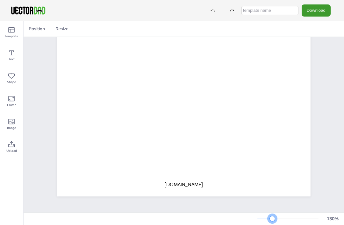  What do you see at coordinates (11, 128) in the screenshot?
I see `span: Image` at bounding box center [11, 128].